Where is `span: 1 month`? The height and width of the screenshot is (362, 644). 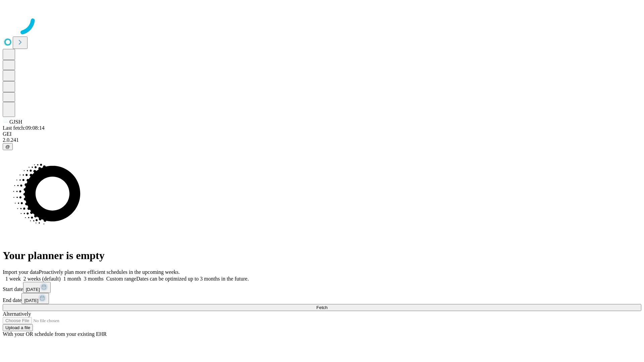 span: 1 month is located at coordinates (72, 279).